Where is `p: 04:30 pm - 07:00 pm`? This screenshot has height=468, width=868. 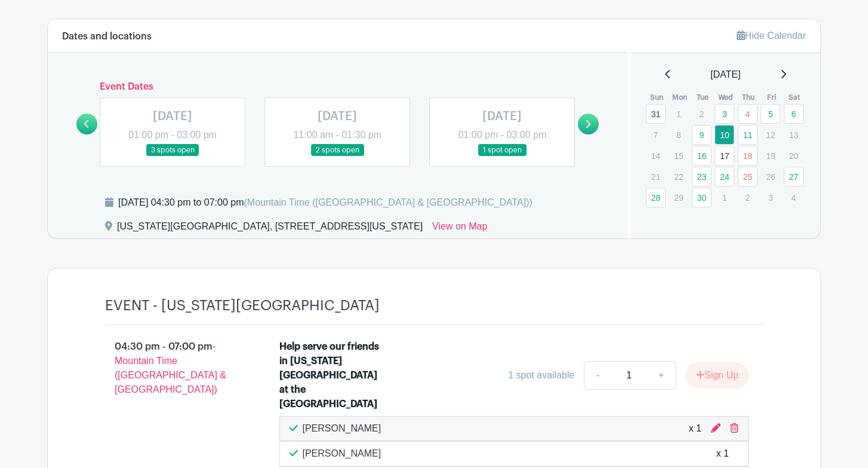 p: 04:30 pm - 07:00 pm is located at coordinates (173, 368).